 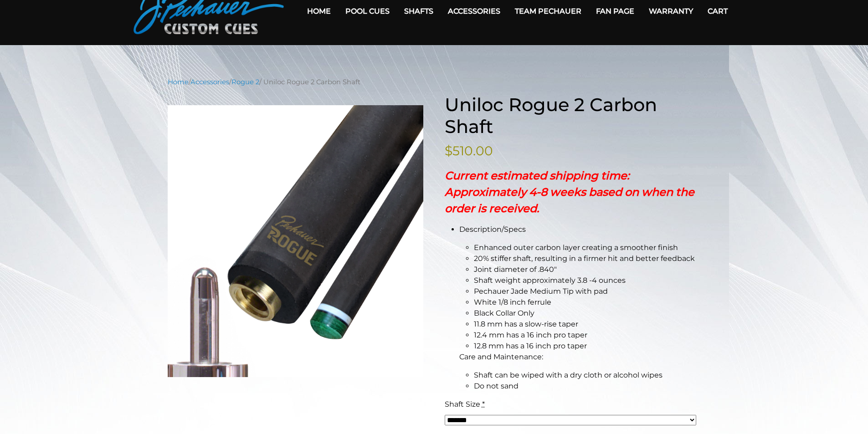 What do you see at coordinates (568, 375) in the screenshot?
I see `span: Shaft can be wiped with a dry cloth or alcohol wipes` at bounding box center [568, 375].